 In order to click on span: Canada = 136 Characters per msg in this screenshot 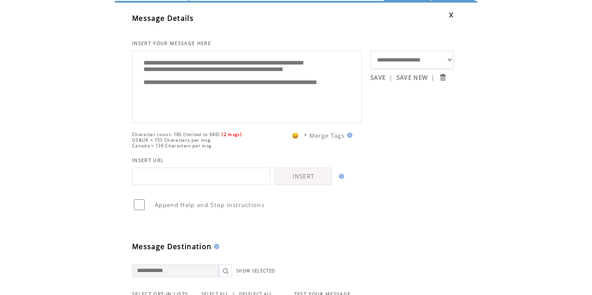, I will do `click(172, 146)`.